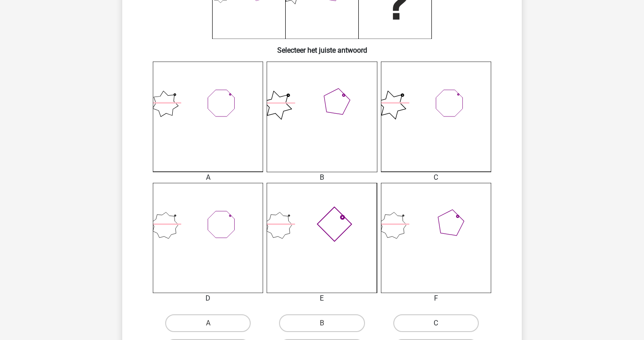  I want to click on h6: Selecteer het juiste antwoord, so click(322, 46).